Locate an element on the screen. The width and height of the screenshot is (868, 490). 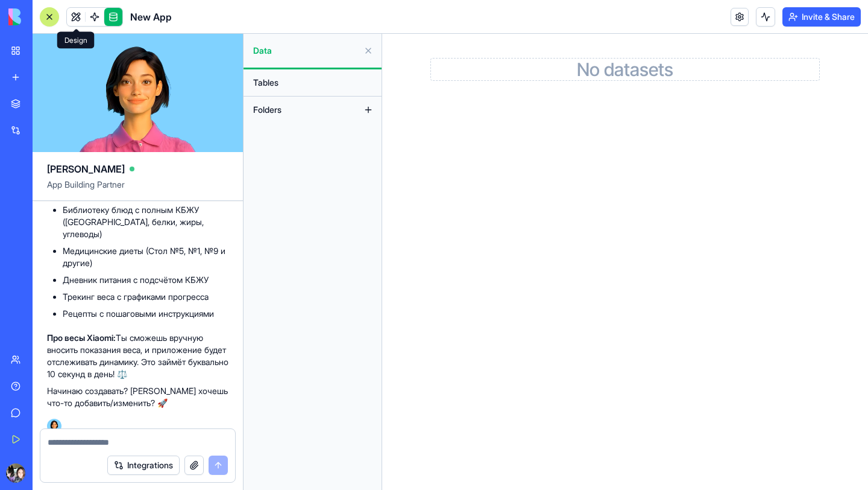
p: Ты сможешь вручную вносить показания веса, и приложение будет отслеживать динамику. Это займёт бу... is located at coordinates (138, 356).